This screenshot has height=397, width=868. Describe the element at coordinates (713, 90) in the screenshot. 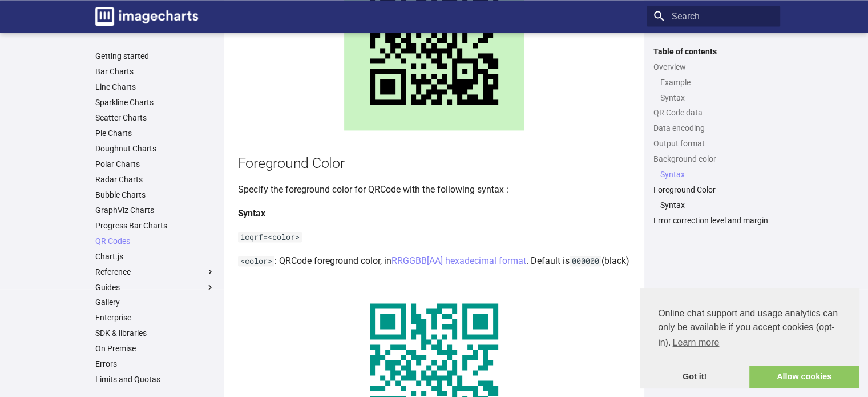

I see `nav: Overview` at that location.